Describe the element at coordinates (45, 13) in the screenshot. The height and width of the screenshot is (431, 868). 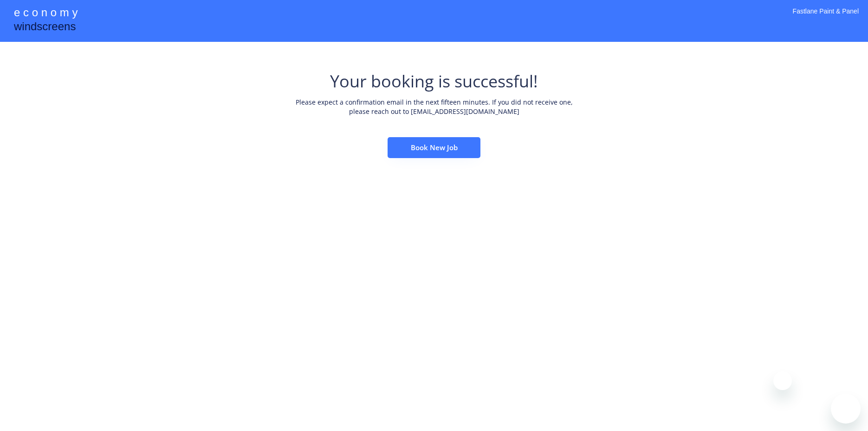
I see `div: e c o n o m y` at that location.